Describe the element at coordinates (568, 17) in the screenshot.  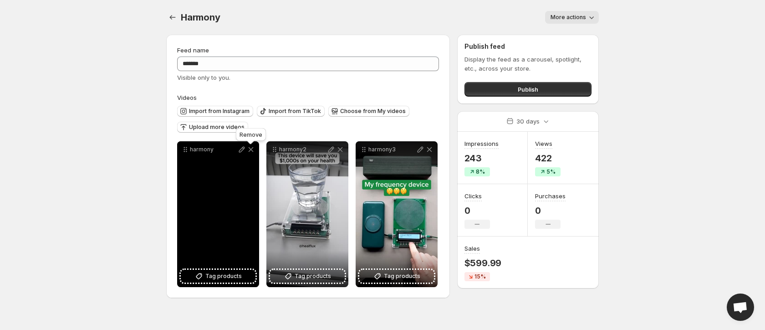
I see `span: More actions` at that location.